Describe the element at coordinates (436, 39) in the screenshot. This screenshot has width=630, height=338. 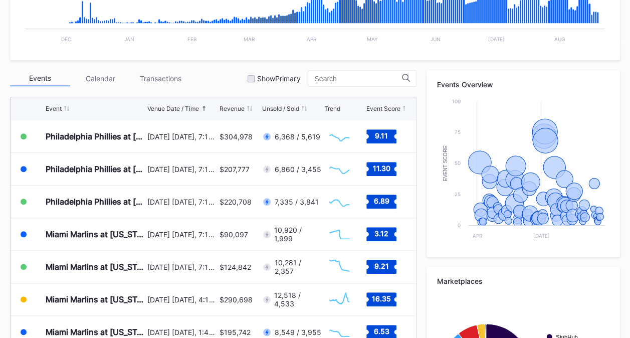
I see `text: Jun` at that location.